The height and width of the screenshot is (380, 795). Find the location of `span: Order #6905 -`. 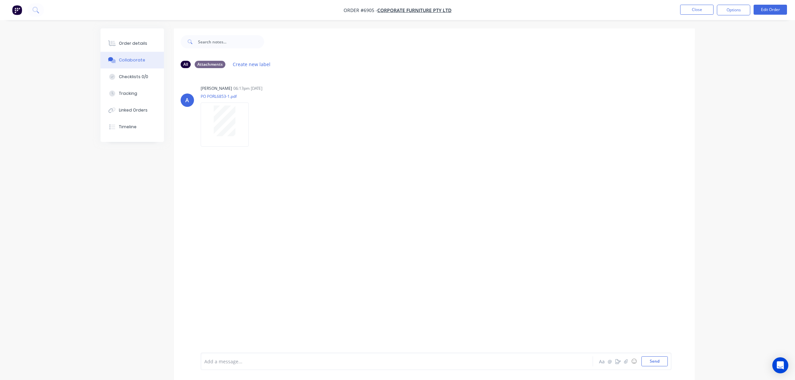

span: Order #6905 - is located at coordinates (360, 10).